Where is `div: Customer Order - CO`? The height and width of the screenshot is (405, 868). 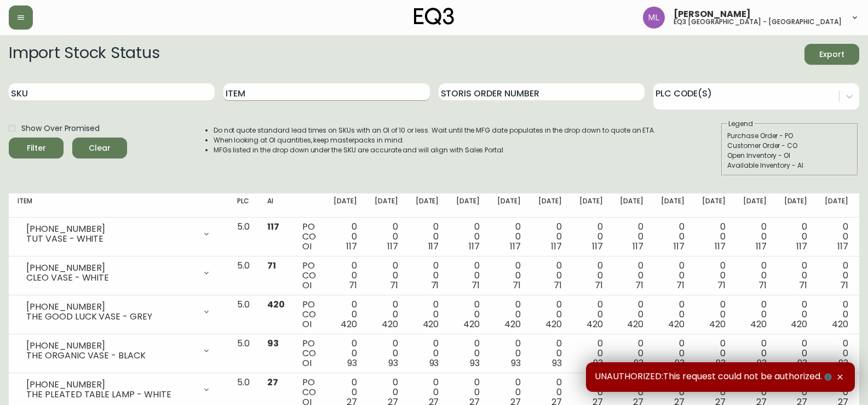 div: Customer Order - CO is located at coordinates (790, 146).